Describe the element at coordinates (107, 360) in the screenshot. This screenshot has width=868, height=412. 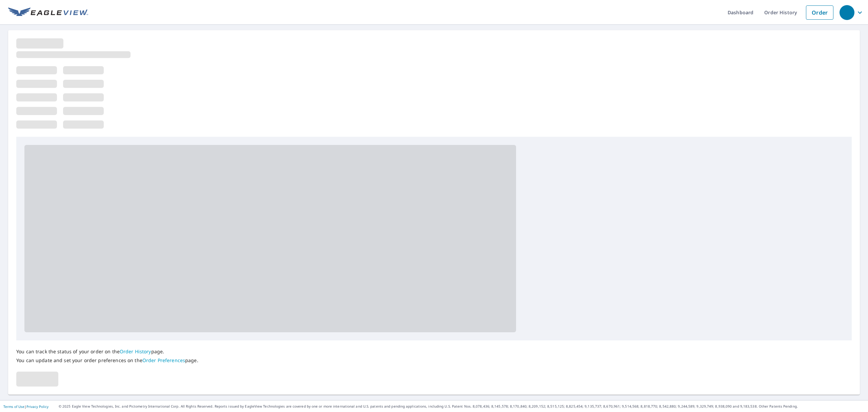
I see `p: You can update and set your order preferences on the page.` at that location.